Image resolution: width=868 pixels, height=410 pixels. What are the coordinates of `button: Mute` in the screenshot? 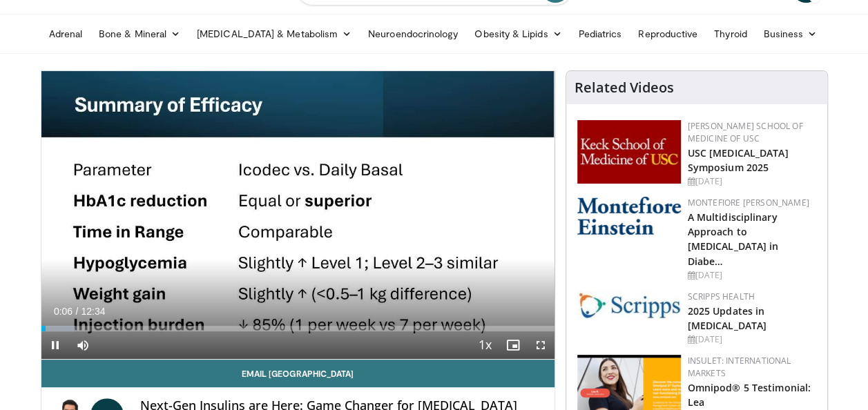 It's located at (83, 345).